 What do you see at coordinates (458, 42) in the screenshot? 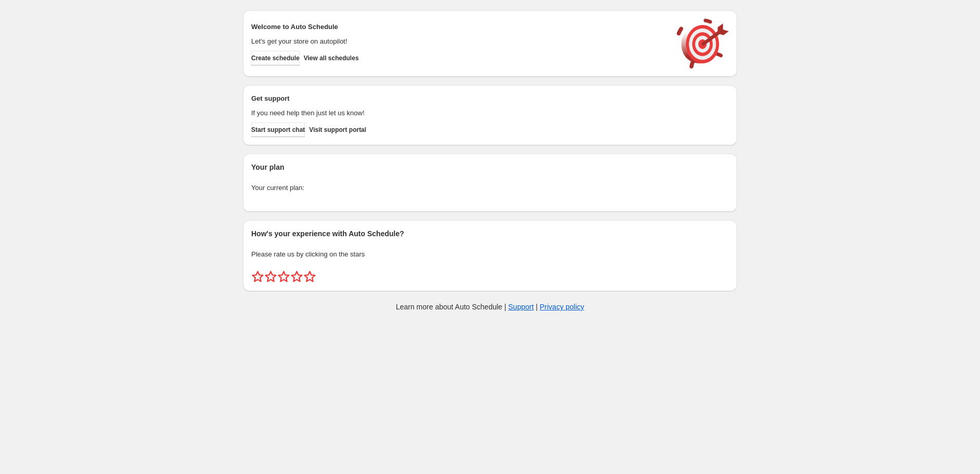
I see `p: Let's get your store on autopilot!` at bounding box center [458, 42].